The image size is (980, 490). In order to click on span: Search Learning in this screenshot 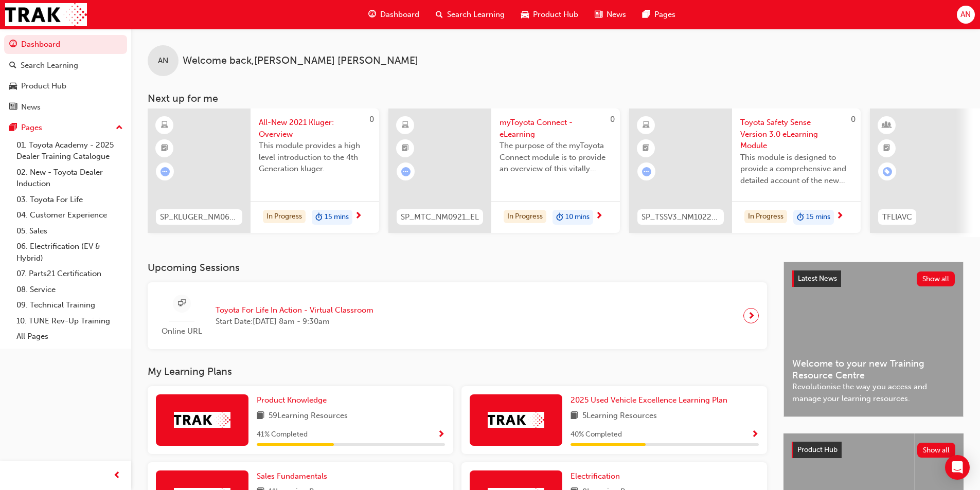, I will do `click(476, 14)`.